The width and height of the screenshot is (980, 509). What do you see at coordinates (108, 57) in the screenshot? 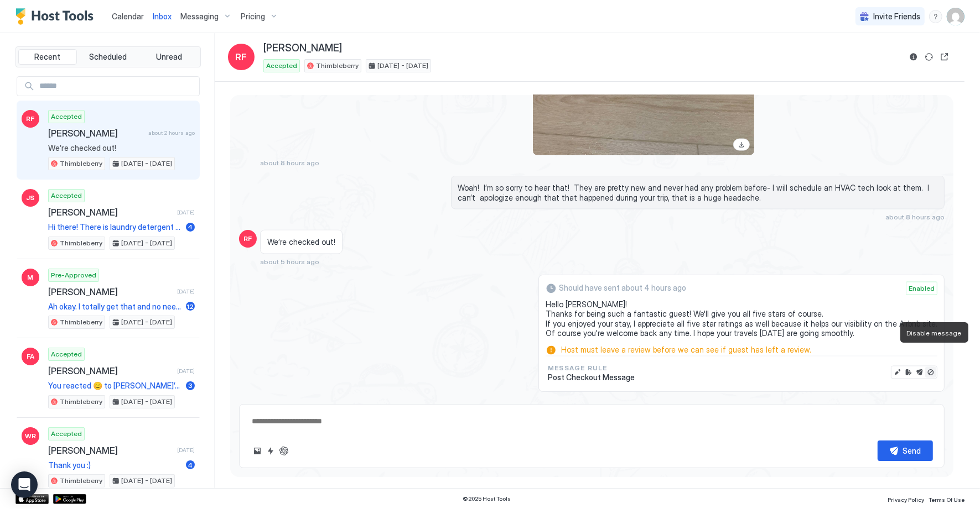
I see `span: Scheduled` at bounding box center [108, 57].